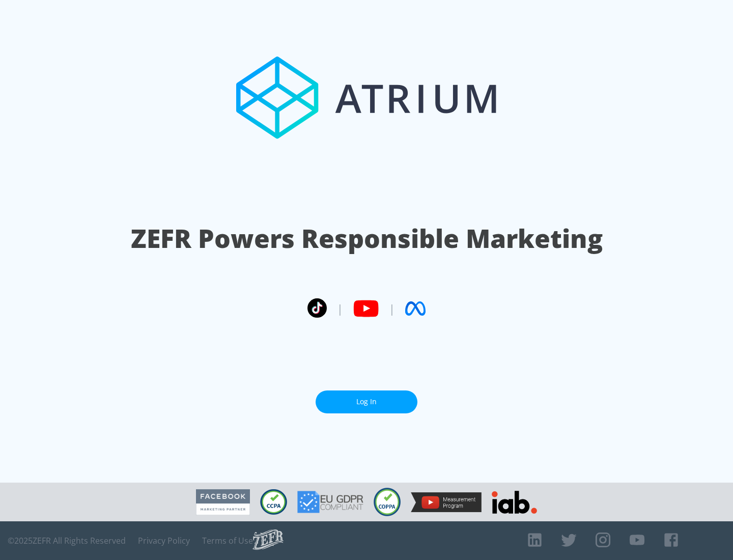  What do you see at coordinates (274, 501) in the screenshot?
I see `img: CCPA Compliant` at bounding box center [274, 501].